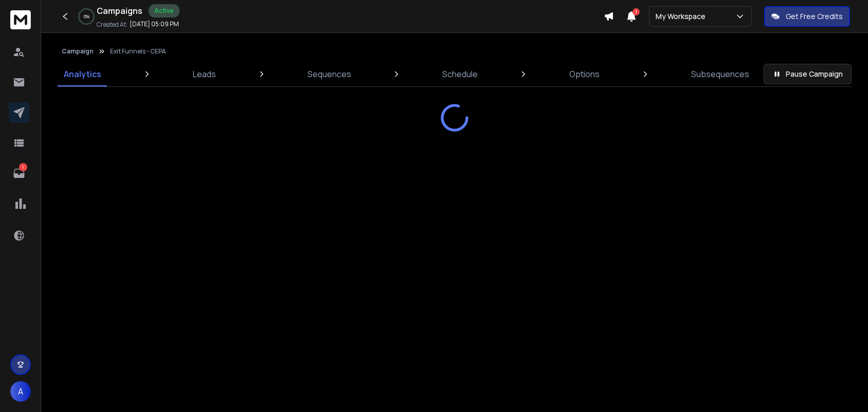 This screenshot has width=868, height=412. What do you see at coordinates (585, 74) in the screenshot?
I see `a: Options` at bounding box center [585, 74].